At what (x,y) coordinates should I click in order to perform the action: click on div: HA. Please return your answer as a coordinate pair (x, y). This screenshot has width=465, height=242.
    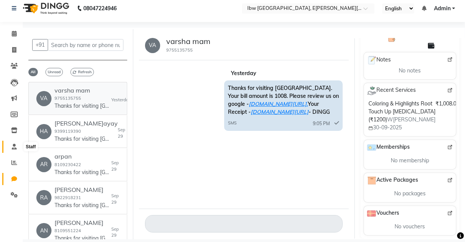
    Looking at the image, I should click on (44, 131).